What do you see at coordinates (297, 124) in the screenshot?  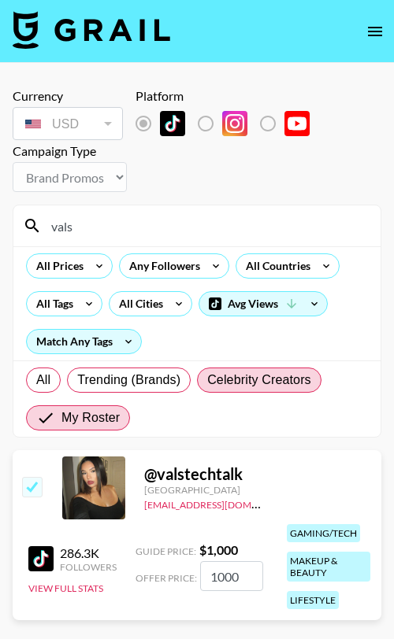 I see `img: YouTube` at bounding box center [297, 124].